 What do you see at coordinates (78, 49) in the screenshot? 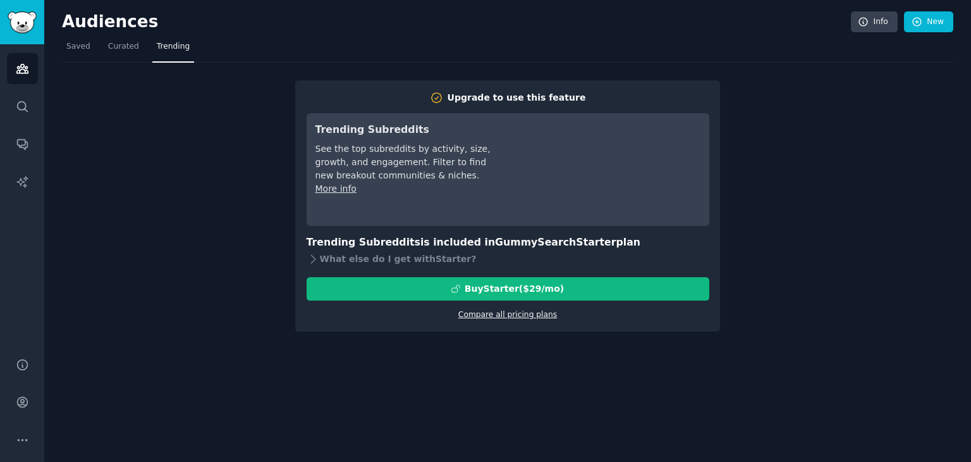
I see `a: Saved` at bounding box center [78, 49].